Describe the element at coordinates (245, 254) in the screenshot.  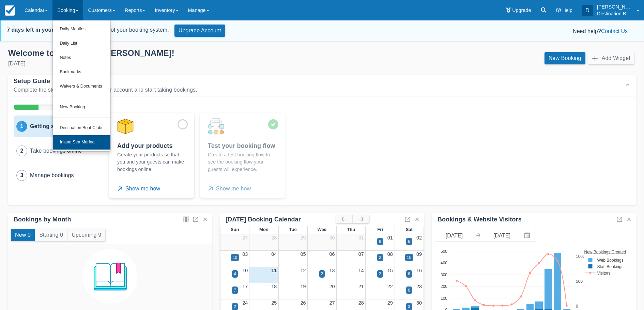
I see `a: 03` at that location.